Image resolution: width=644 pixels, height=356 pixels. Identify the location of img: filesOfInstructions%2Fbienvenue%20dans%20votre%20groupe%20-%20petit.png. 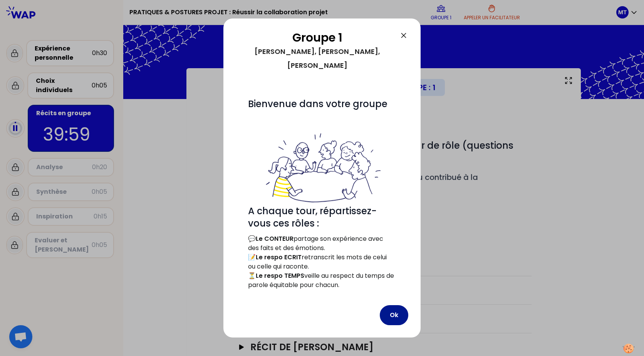
(322, 168).